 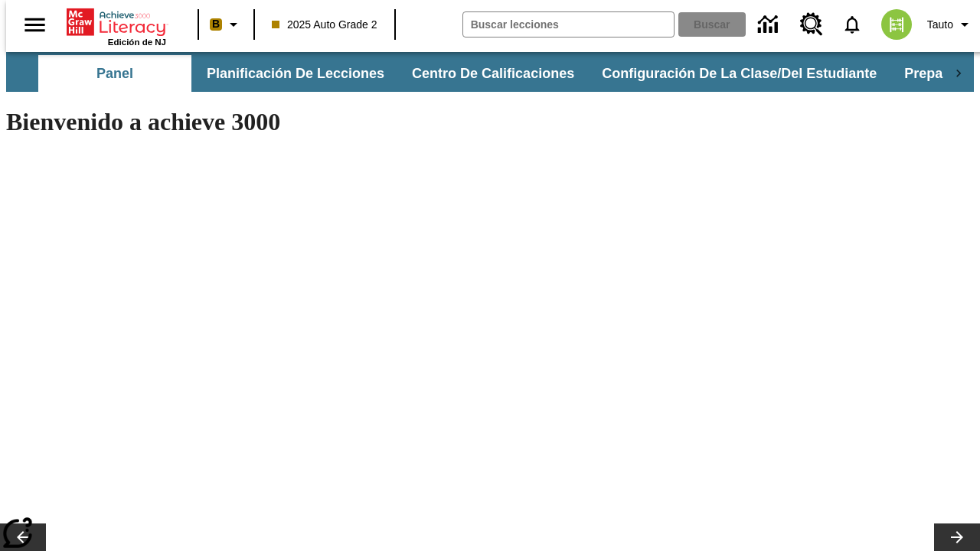 I want to click on div: Portada, so click(x=117, y=26).